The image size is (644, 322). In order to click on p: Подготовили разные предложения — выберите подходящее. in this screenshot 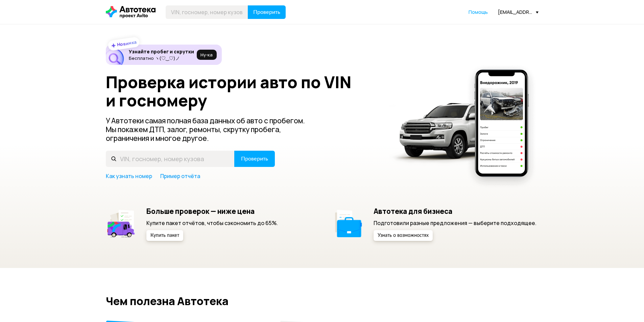, I will do `click(455, 223)`.